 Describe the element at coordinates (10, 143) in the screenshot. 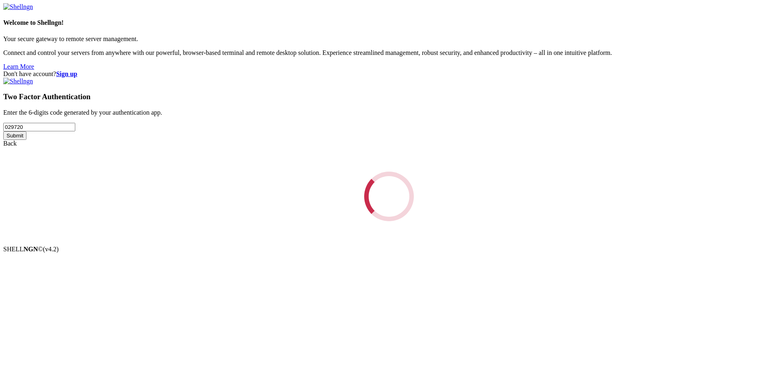

I see `a: Back` at that location.